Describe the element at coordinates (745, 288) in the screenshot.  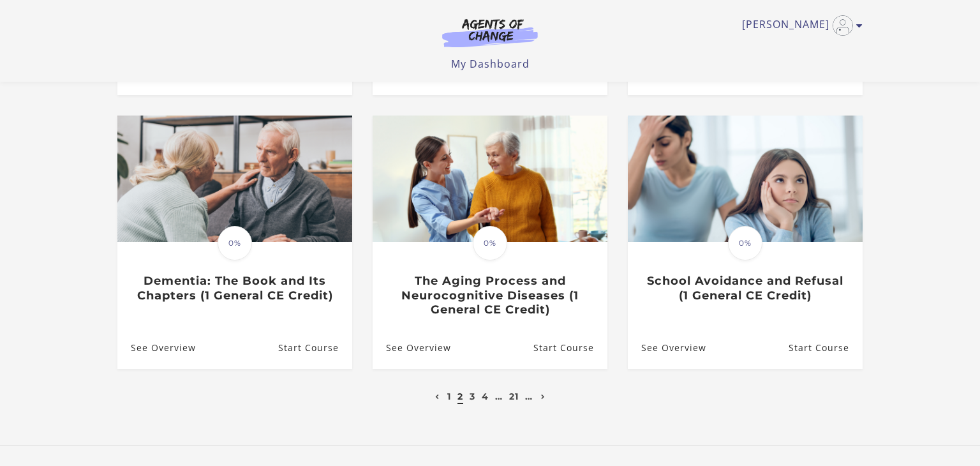
I see `h3: School Avoidance and Refusal (1 General CE Credit)` at that location.